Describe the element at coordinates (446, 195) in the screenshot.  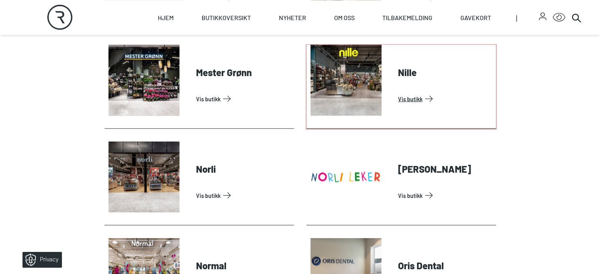
I see `a: Vis Butikk: Norli Leker` at that location.